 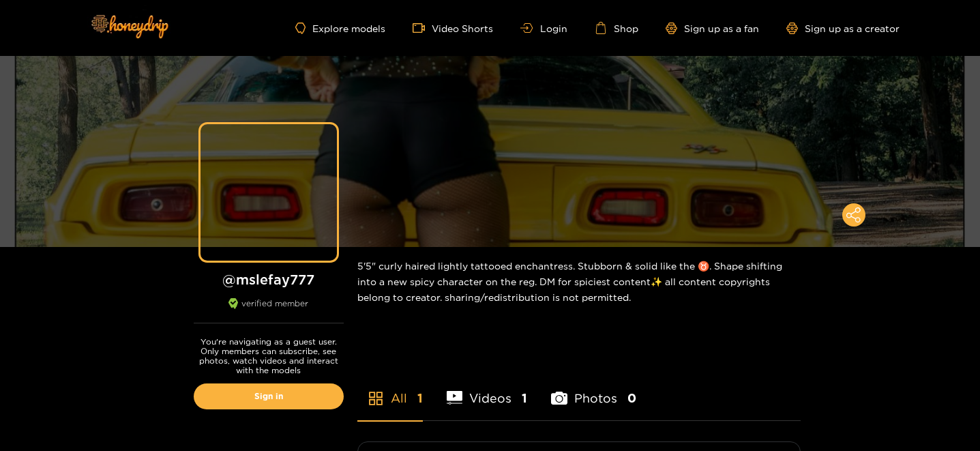 I want to click on a: Video Shorts, so click(x=453, y=28).